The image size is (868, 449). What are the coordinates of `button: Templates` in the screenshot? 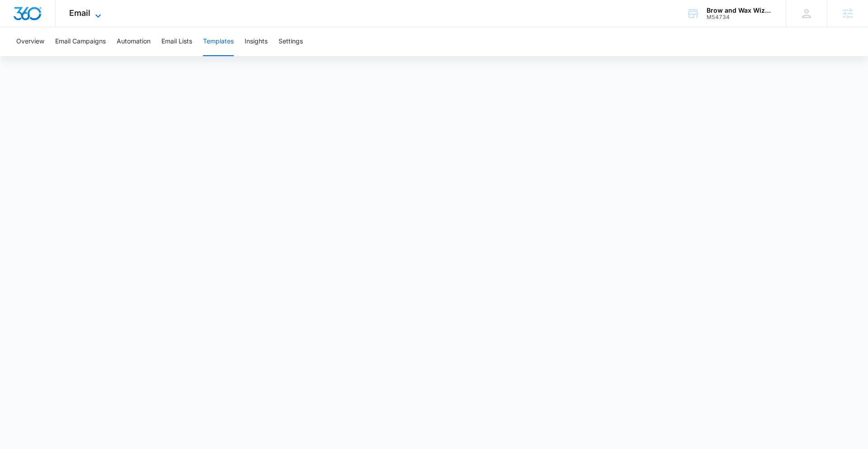 It's located at (218, 42).